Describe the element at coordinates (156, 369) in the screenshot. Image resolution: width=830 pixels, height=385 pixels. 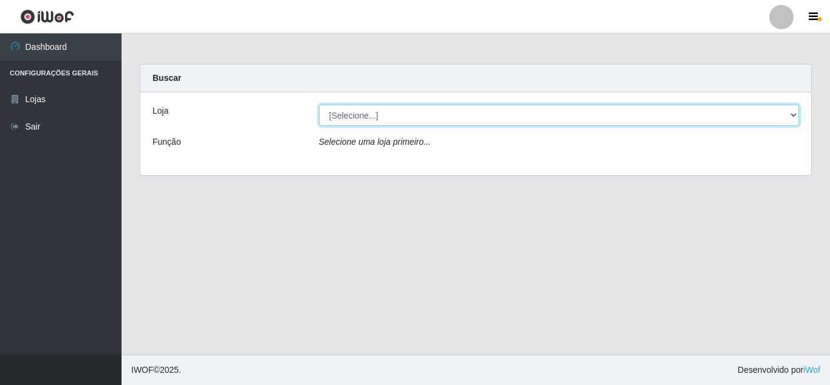
I see `span: © 2025 .` at that location.